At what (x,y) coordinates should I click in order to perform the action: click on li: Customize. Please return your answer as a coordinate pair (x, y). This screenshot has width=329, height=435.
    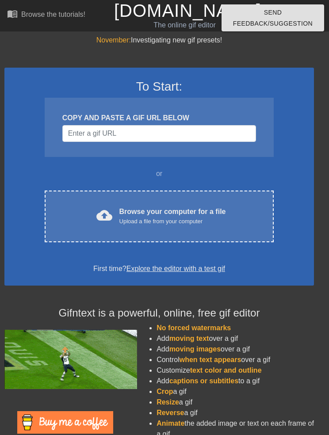
    Looking at the image, I should click on (235, 370).